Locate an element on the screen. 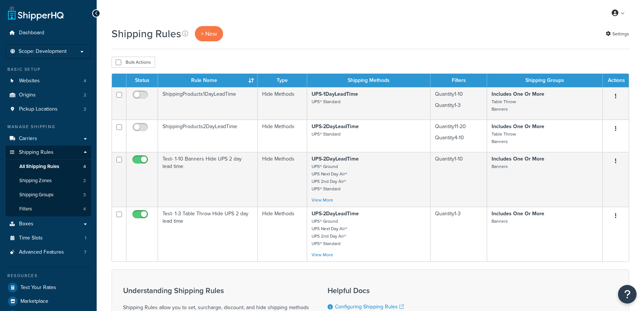  span: Test Your Rates is located at coordinates (38, 287).